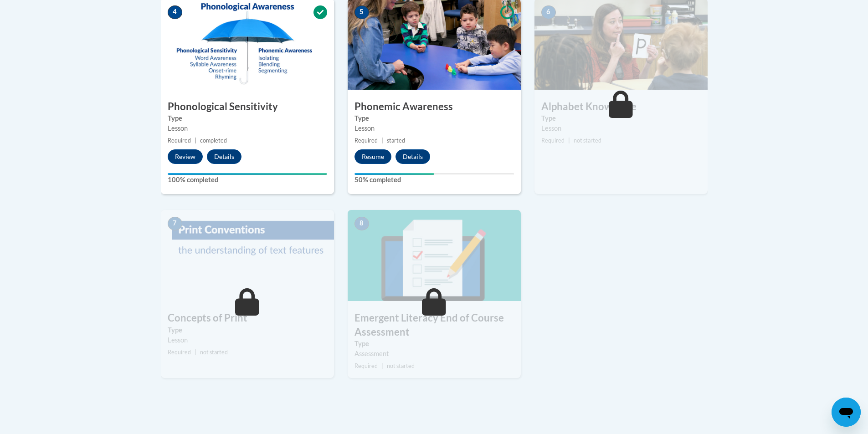 Image resolution: width=868 pixels, height=434 pixels. What do you see at coordinates (434, 107) in the screenshot?
I see `h3: Phonemic Awareness` at bounding box center [434, 107].